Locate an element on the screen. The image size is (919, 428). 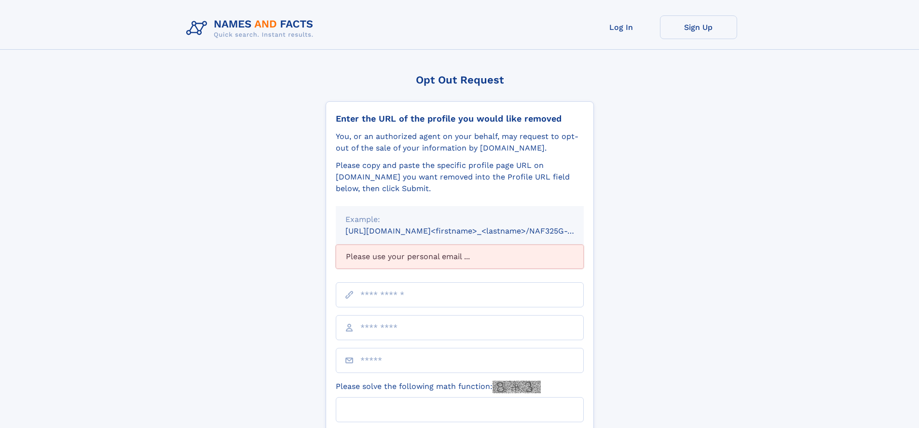
div: You, or an authorized agent on your behalf, may request to opt-out of the sale of your informatio... is located at coordinates (460, 142).